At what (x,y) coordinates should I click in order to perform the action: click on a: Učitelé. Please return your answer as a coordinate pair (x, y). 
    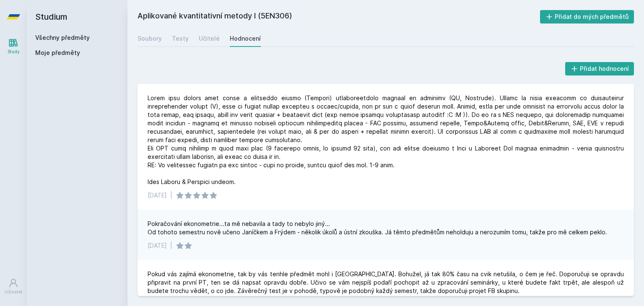
    Looking at the image, I should click on (209, 38).